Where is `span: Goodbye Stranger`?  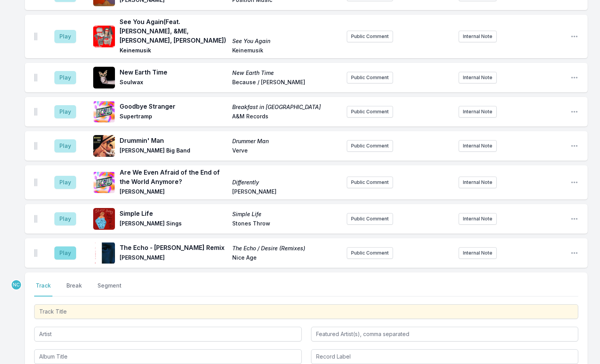
span: Goodbye Stranger is located at coordinates (174, 106).